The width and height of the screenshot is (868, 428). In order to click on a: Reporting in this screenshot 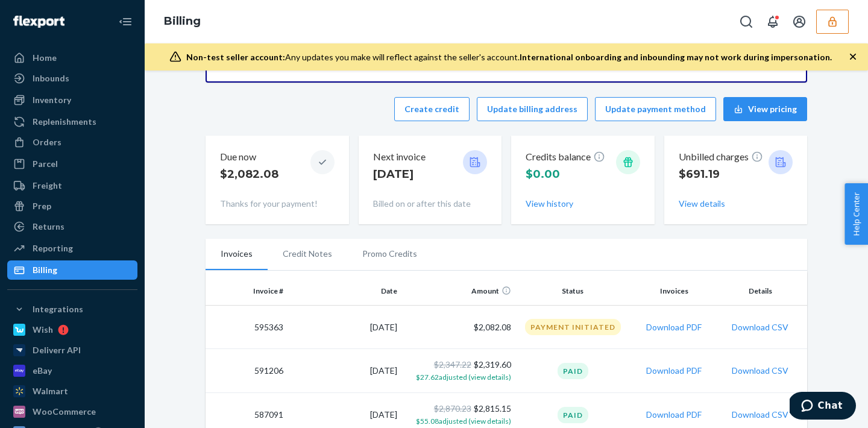, I will do `click(72, 249)`.